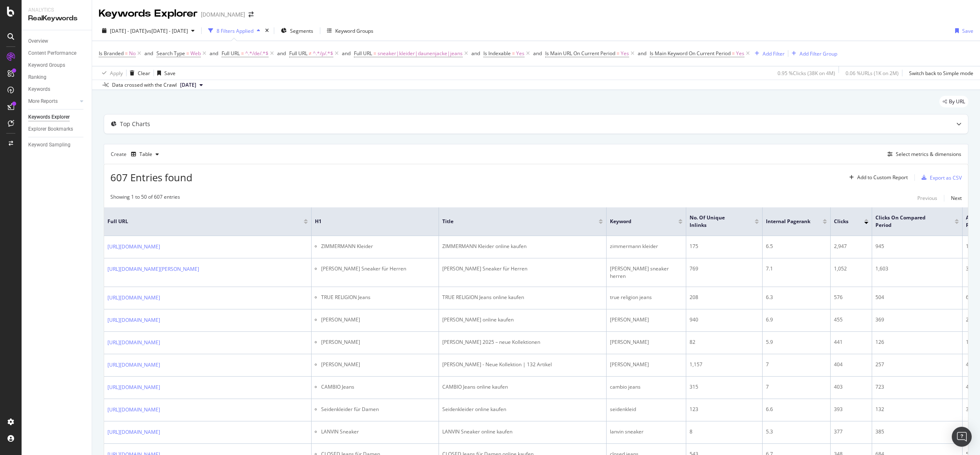 Image resolution: width=980 pixels, height=455 pixels. I want to click on li: Seiden­kleider für Damen, so click(378, 410).